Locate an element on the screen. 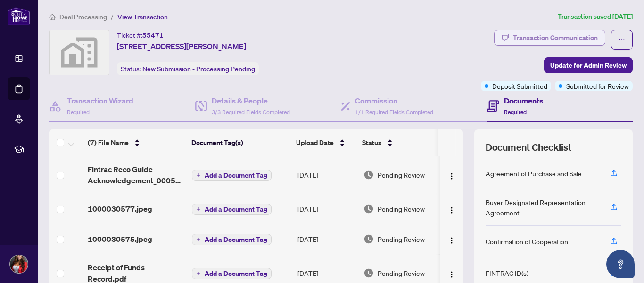 The height and width of the screenshot is (283, 644). th: Document Tag(s) is located at coordinates (240, 143).